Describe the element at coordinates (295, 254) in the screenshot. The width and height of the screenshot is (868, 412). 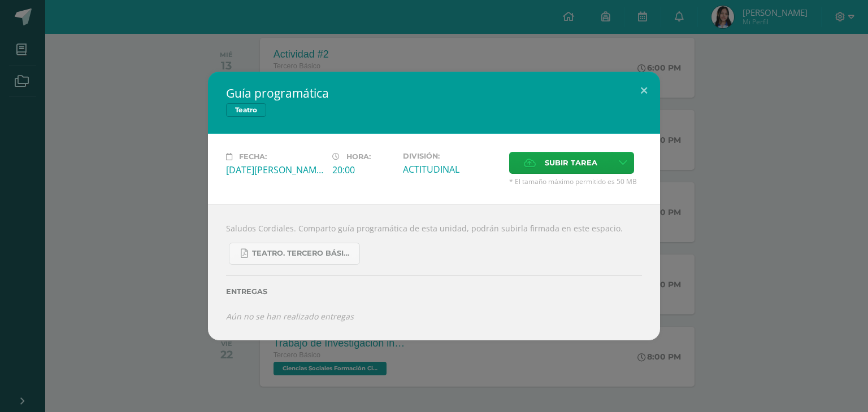
I see `a: Teatro. Tercero Básico..pdf` at that location.